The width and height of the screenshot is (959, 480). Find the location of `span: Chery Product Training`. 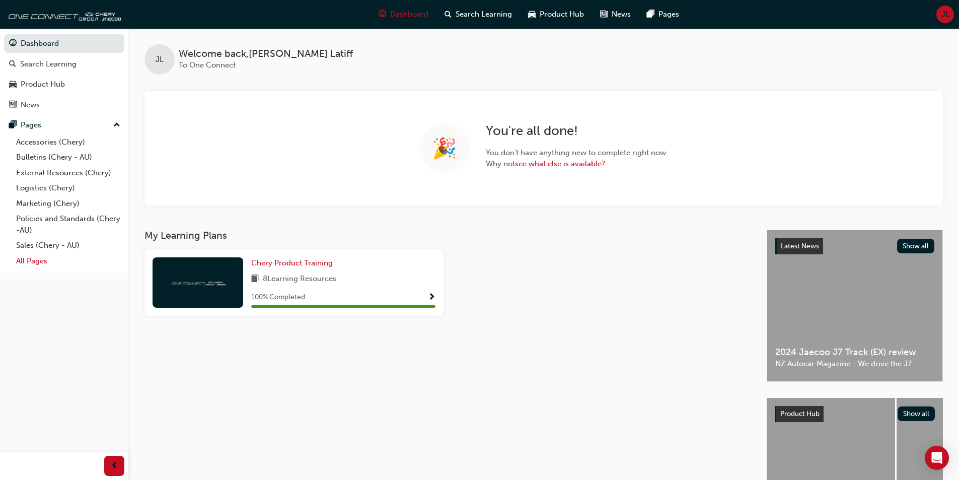

span: Chery Product Training is located at coordinates (292, 263).